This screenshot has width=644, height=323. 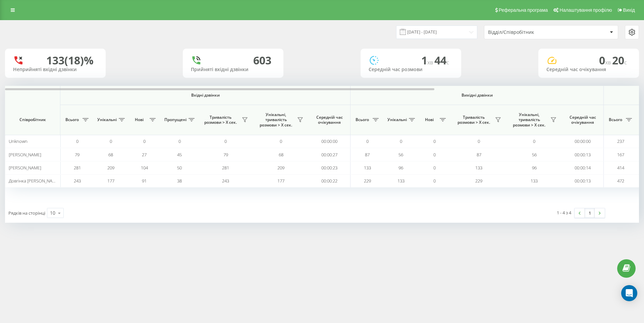 I want to click on span: Unknown, so click(x=18, y=141).